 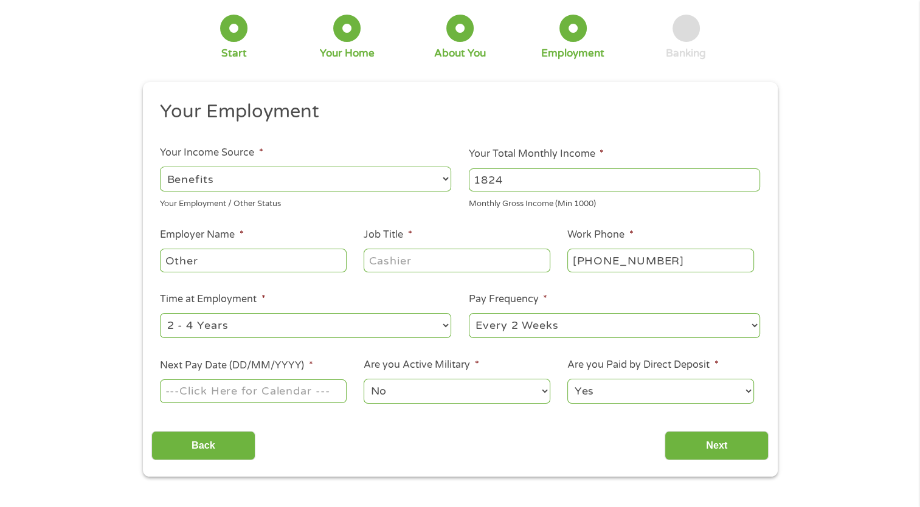 I want to click on input: ---Click Here for Calendar ---, so click(x=253, y=391).